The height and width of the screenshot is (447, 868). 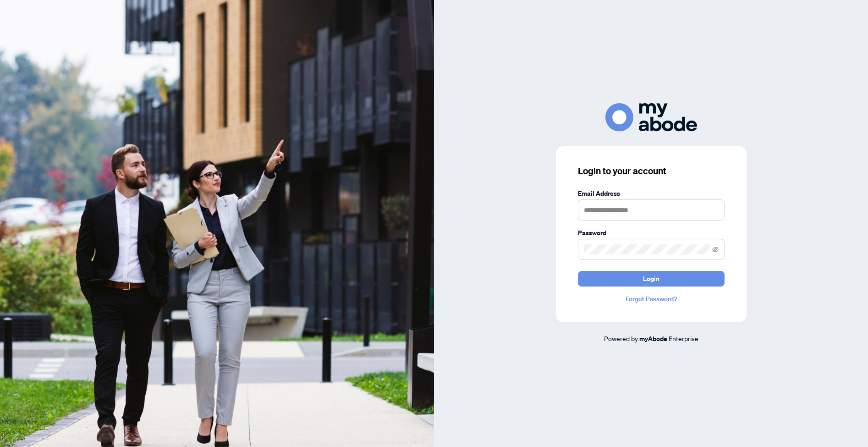 I want to click on a: Forgot Password?, so click(x=651, y=299).